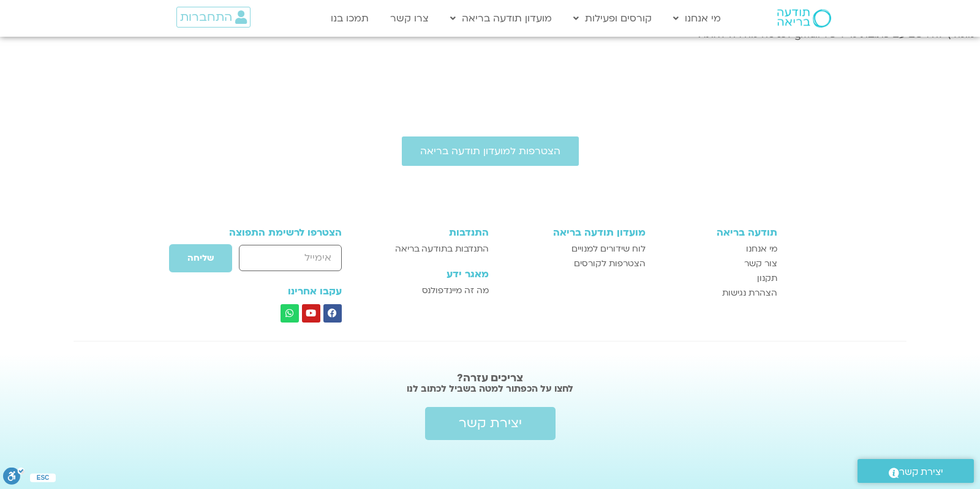  Describe the element at coordinates (272, 262) in the screenshot. I see `form: טופס חדש` at that location.